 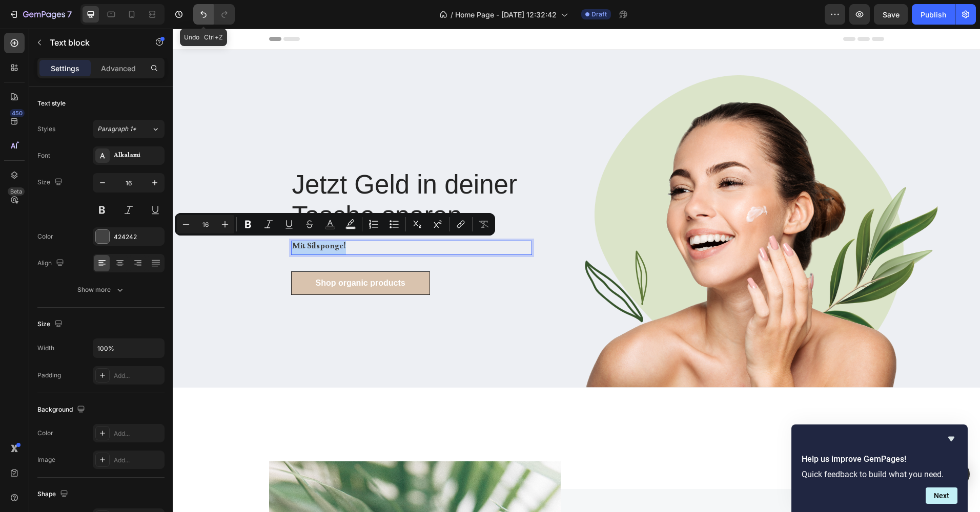 What do you see at coordinates (17, 113) in the screenshot?
I see `div: 450` at bounding box center [17, 113].